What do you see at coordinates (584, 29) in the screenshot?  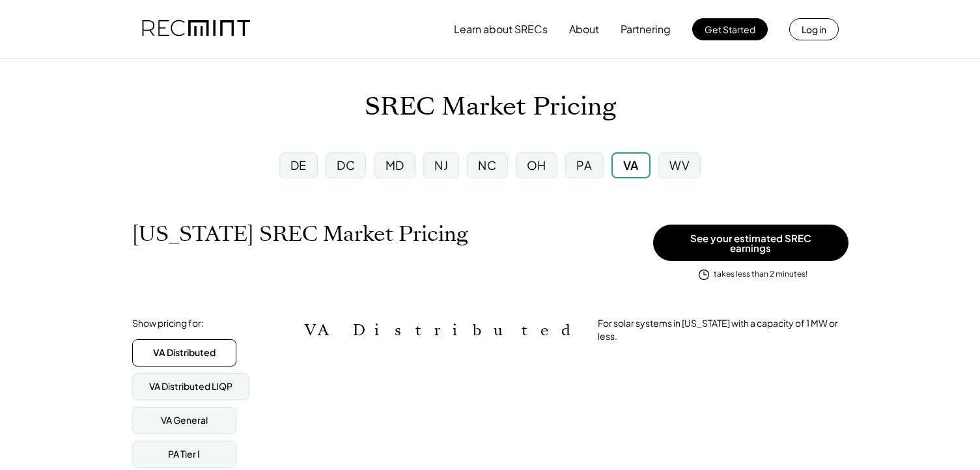 I see `button: About` at bounding box center [584, 29].